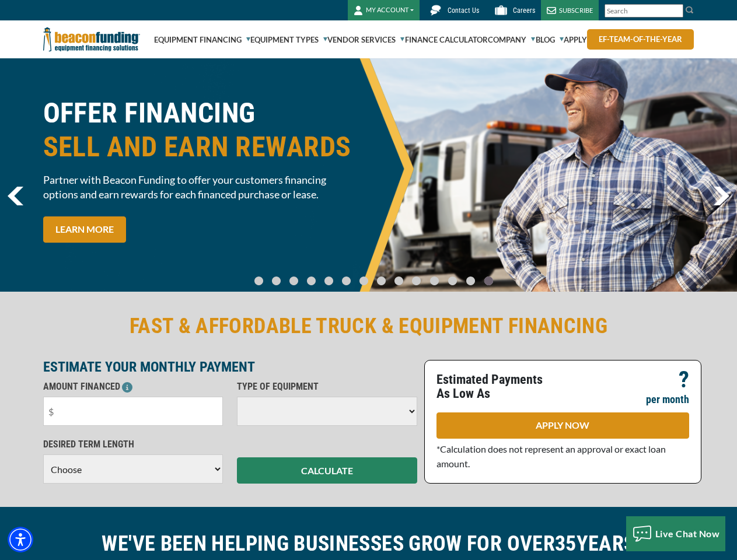  What do you see at coordinates (644, 10) in the screenshot?
I see `input: Search` at bounding box center [644, 10].